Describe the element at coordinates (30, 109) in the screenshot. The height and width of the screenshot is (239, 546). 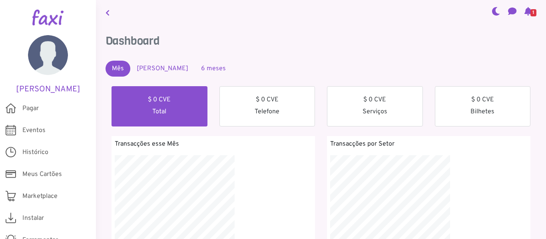
I see `span: Pagar` at that location.